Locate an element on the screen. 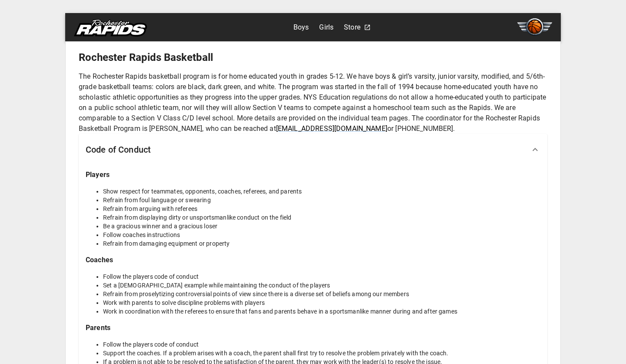  a: Store is located at coordinates (352, 27).